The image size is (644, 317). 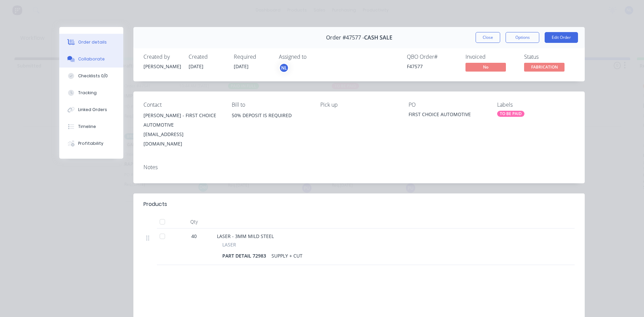 I want to click on button: Options, so click(x=522, y=37).